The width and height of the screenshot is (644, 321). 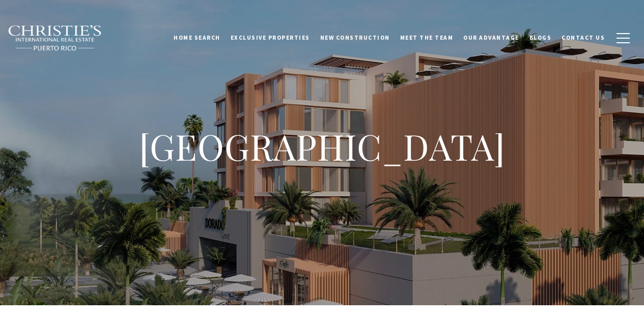 What do you see at coordinates (270, 37) in the screenshot?
I see `span: Exclusive Properties` at bounding box center [270, 37].